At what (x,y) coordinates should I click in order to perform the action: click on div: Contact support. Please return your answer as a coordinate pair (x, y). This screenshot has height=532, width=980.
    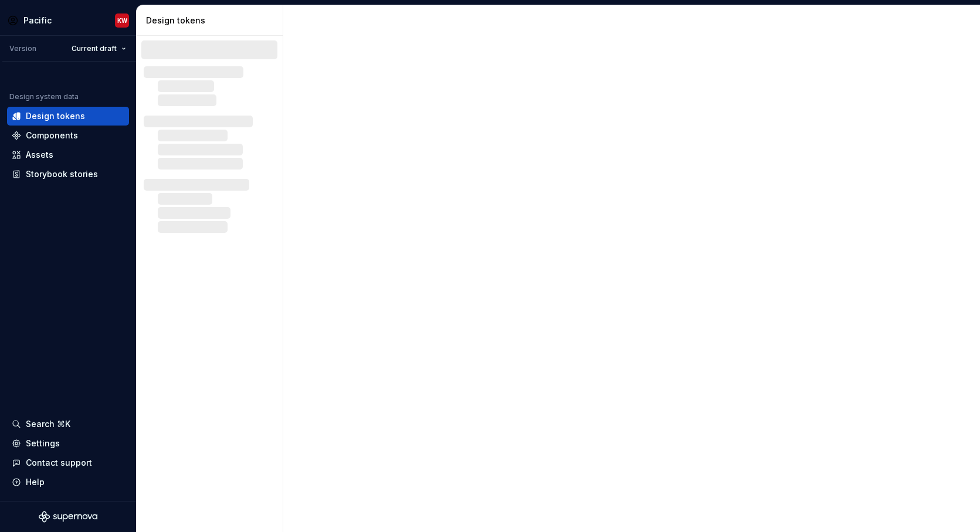
    Looking at the image, I should click on (59, 463).